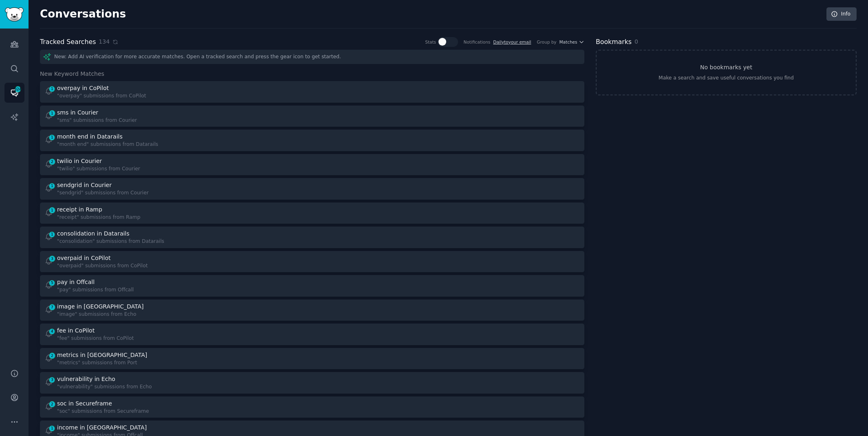 Image resolution: width=868 pixels, height=436 pixels. What do you see at coordinates (104, 42) in the screenshot?
I see `span: 134` at bounding box center [104, 42].